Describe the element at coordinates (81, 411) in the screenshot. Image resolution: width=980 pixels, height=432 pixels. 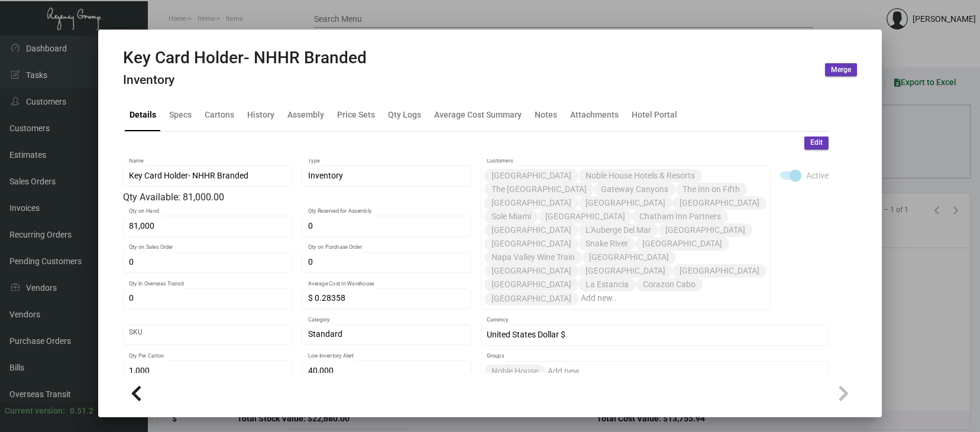
I see `div: 0.51.2` at that location.